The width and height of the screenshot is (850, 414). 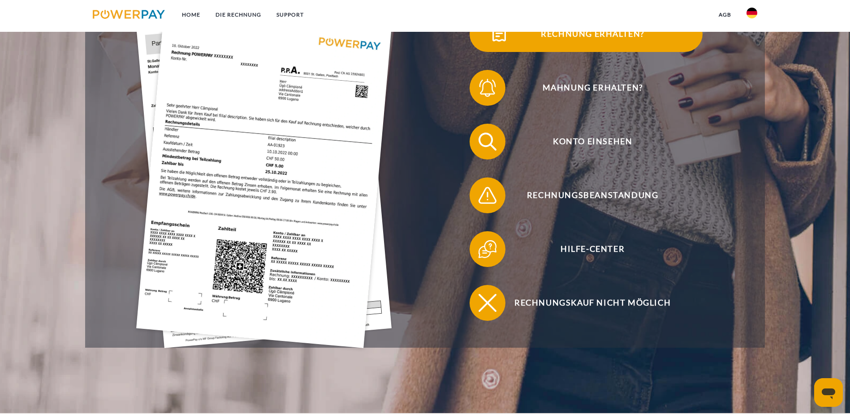 What do you see at coordinates (586, 249) in the screenshot?
I see `a: Hilfe-Center` at bounding box center [586, 249].